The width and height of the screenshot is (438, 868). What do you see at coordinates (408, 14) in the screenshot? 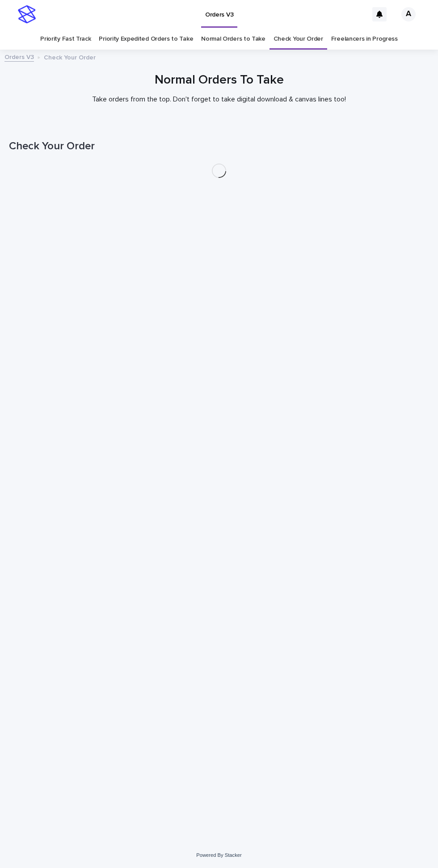
I see `div: A` at bounding box center [408, 14].